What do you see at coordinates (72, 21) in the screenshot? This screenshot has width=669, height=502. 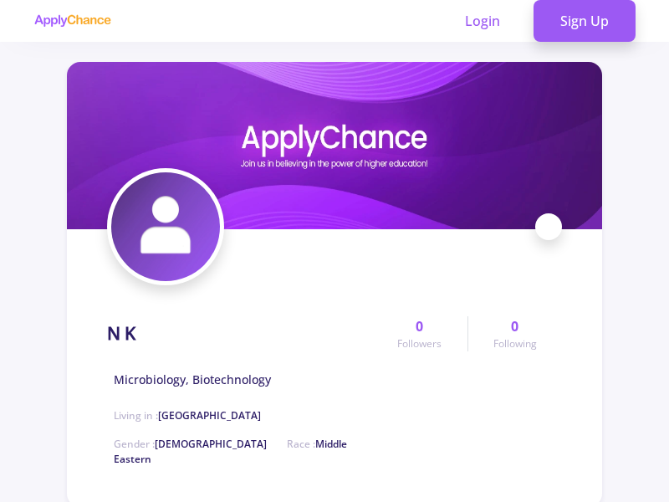 I see `img: applychance logo text only` at bounding box center [72, 21].